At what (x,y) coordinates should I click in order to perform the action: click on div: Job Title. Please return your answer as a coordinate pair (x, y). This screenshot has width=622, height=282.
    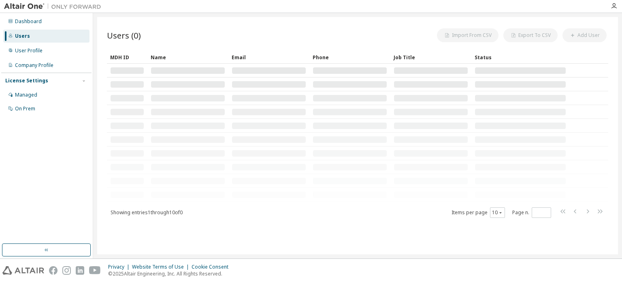
    Looking at the image, I should click on (431, 57).